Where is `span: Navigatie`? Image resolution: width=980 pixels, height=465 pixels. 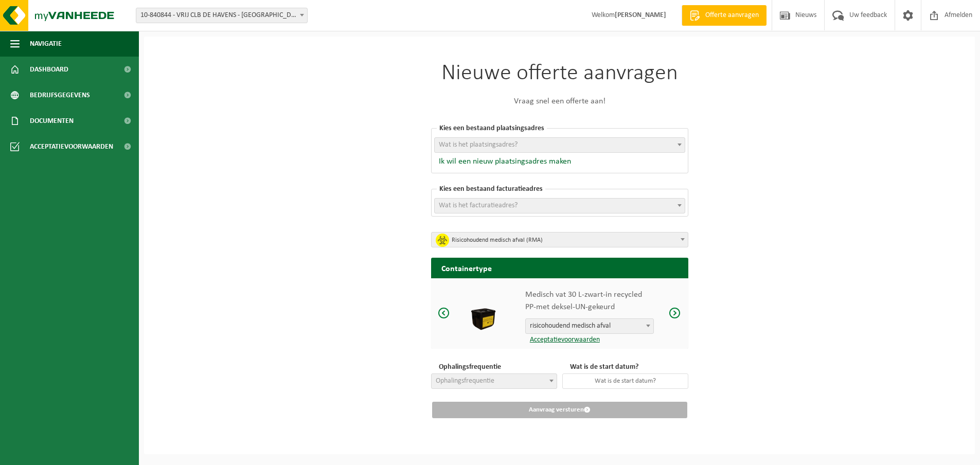
span: Navigatie is located at coordinates (46, 44).